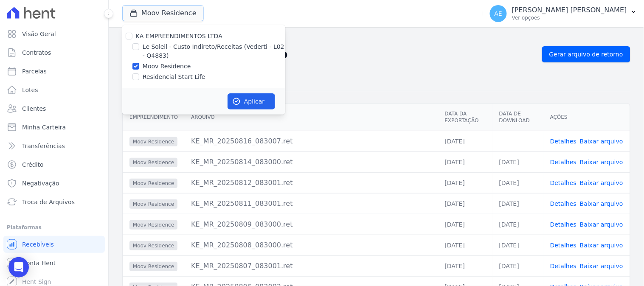  I want to click on label: Moov Residence, so click(167, 66).